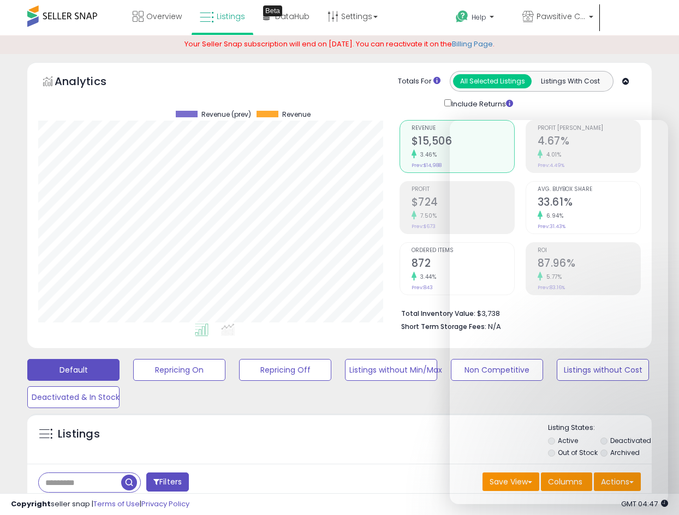 This screenshot has width=679, height=515. Describe the element at coordinates (427, 154) in the screenshot. I see `small: 3.46%` at that location.